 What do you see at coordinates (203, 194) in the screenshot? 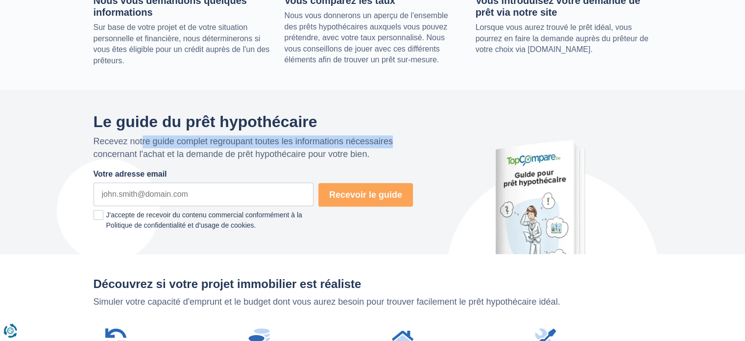
I see `input: john.smith@domain.com` at bounding box center [203, 194].